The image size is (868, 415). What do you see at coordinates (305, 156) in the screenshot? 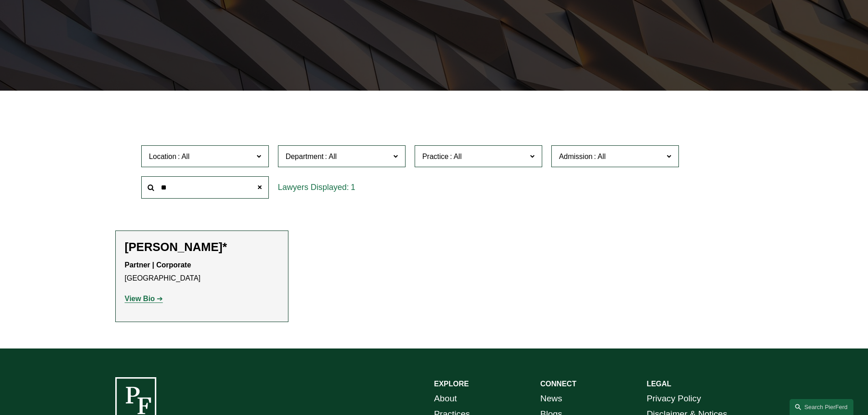
I see `span: Department` at bounding box center [305, 156].